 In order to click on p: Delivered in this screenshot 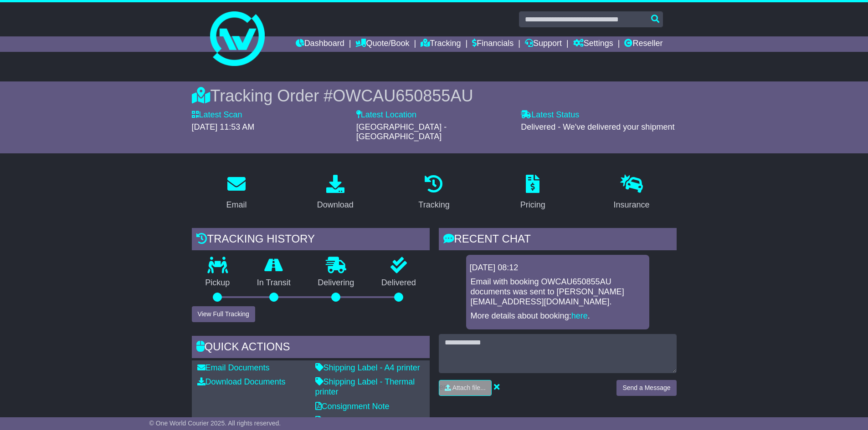, I will do `click(398, 283)`.